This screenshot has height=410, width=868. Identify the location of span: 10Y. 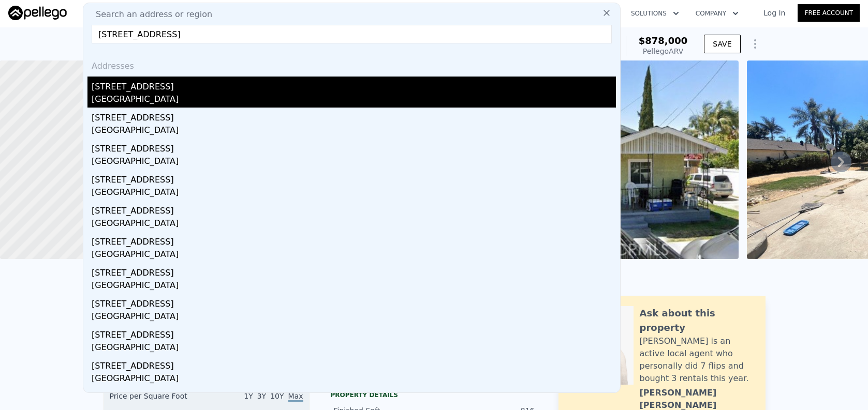
(277, 396).